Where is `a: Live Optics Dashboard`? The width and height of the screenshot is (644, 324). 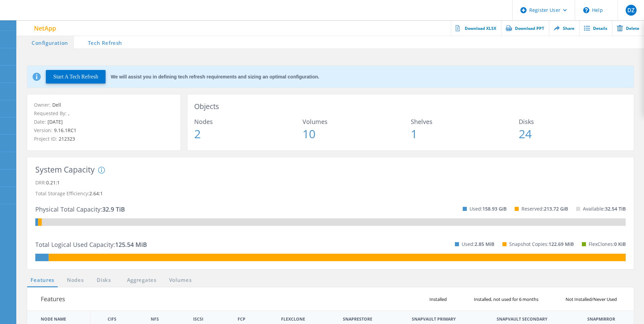 a: Live Optics Dashboard is located at coordinates (43, 17).